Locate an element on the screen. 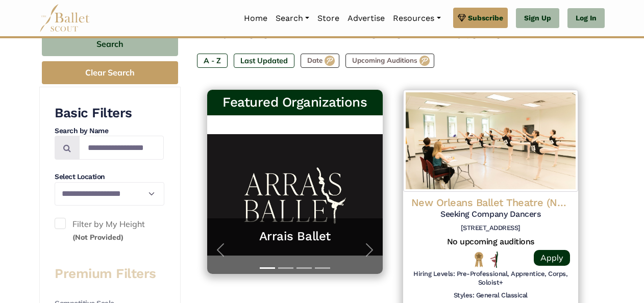  label: Last Updated is located at coordinates (264, 61).